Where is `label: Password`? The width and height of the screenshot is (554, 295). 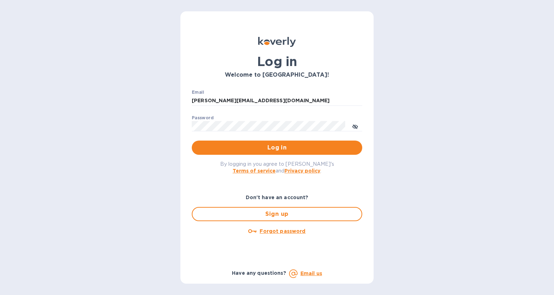 label: Password is located at coordinates (202, 118).